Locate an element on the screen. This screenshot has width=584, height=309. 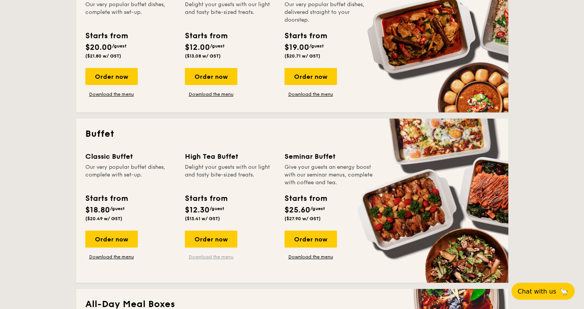
span: ($20.71 w/ GST) is located at coordinates (302, 56).